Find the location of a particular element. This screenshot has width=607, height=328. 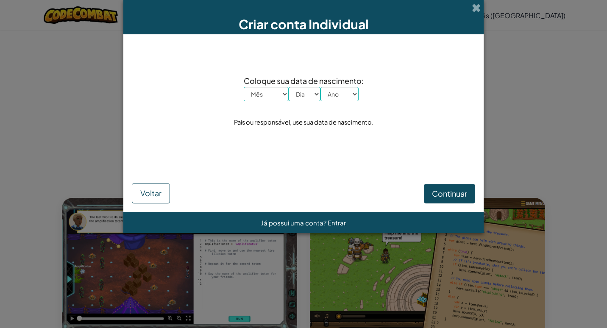

button: Voltar is located at coordinates (151, 193).